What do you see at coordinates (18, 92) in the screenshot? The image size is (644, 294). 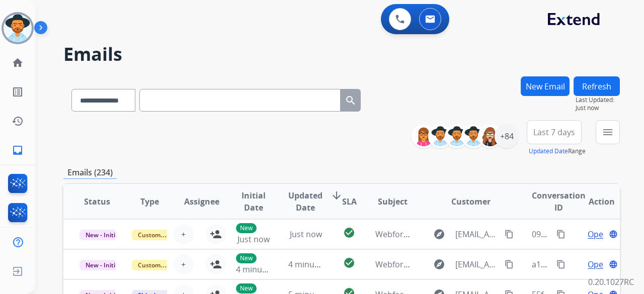 I see `mat-icon: list_alt` at bounding box center [18, 92].